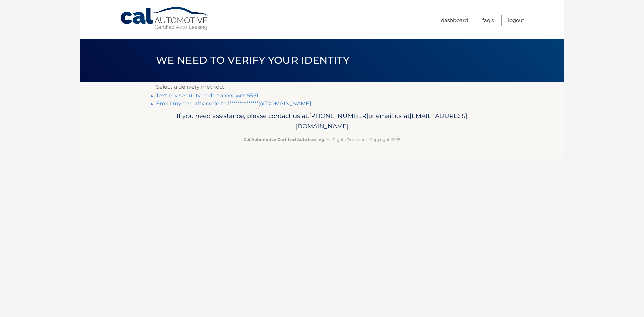  What do you see at coordinates (252, 60) in the screenshot?
I see `span: We need to verify your identity` at bounding box center [252, 60].